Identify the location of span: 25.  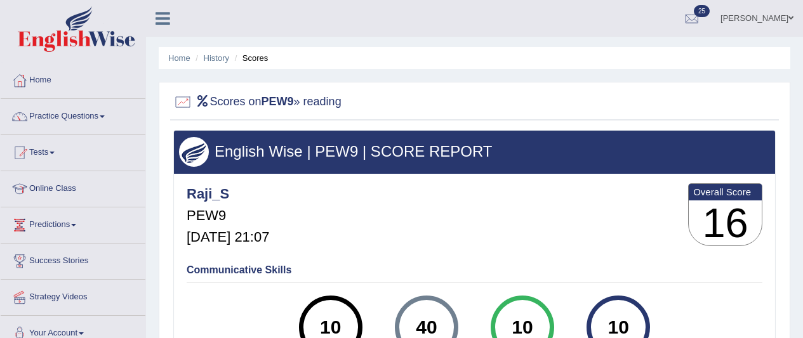
(701, 11).